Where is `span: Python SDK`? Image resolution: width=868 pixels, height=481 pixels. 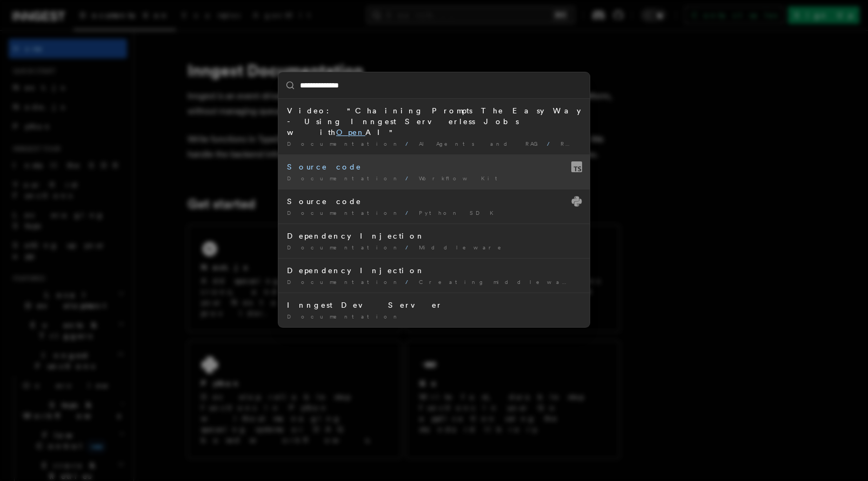 span: Python SDK is located at coordinates (457, 212).